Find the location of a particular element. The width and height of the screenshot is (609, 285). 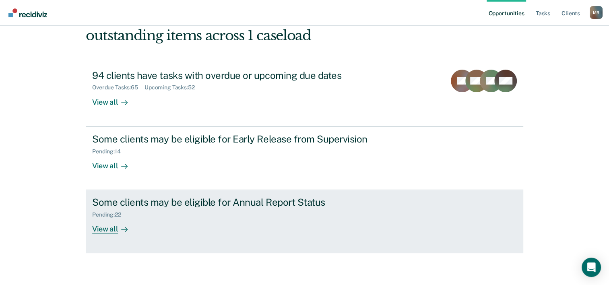

div: Some clients may be eligible for Early Release from Supervision is located at coordinates (233, 139).